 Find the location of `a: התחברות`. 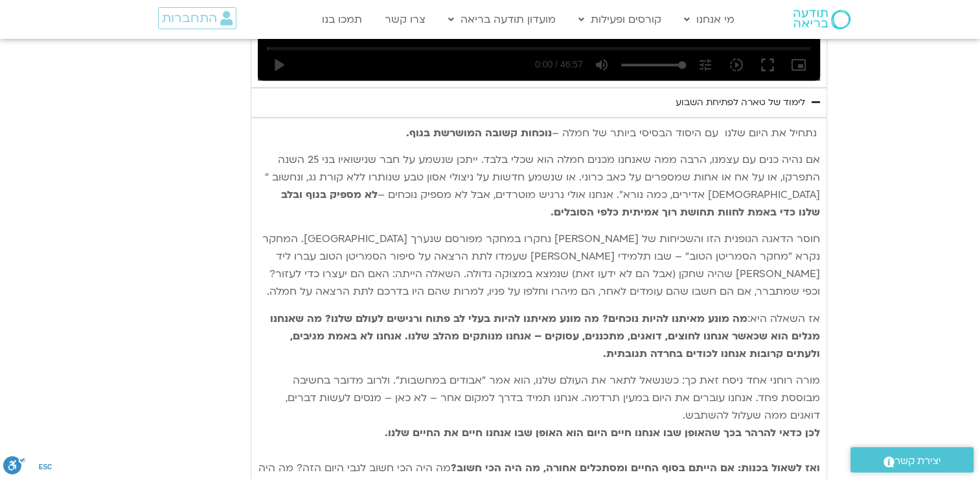

a: התחברות is located at coordinates (197, 18).